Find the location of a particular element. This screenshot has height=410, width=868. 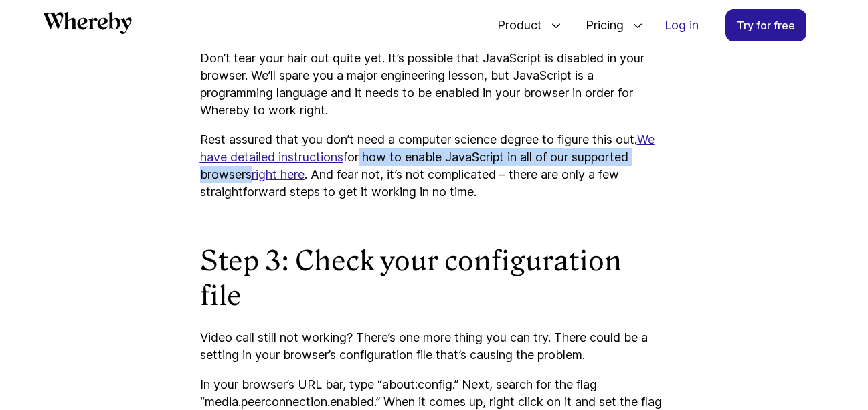

a: right here is located at coordinates (278, 174).